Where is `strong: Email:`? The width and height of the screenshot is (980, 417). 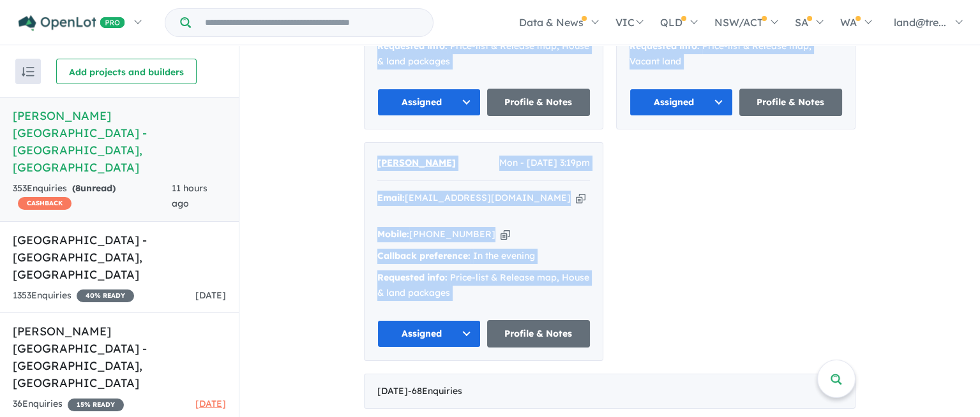
strong: Email: is located at coordinates (391, 198).